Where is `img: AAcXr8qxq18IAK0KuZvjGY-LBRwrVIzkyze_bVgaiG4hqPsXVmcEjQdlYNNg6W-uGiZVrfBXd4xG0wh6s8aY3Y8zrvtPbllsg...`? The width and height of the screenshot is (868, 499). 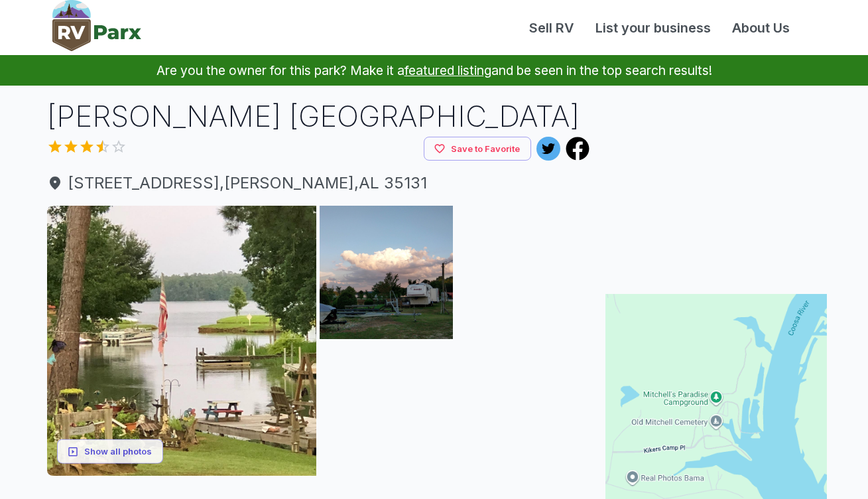
img: AAcXr8qxq18IAK0KuZvjGY-LBRwrVIzkyze_bVgaiG4hqPsXVmcEjQdlYNNg6W-uGiZVrfBXd4xG0wh6s8aY3Y8zrvtPbllsg... is located at coordinates (523, 272).